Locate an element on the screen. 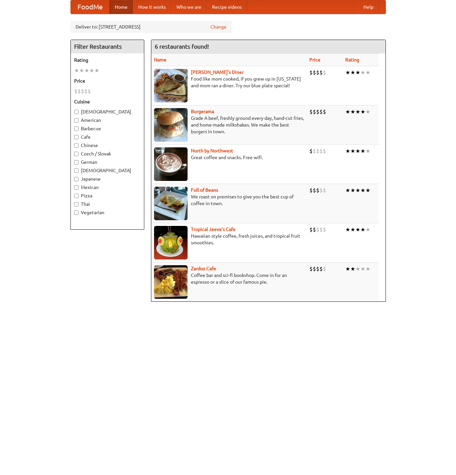  a: Zardoz Cafe is located at coordinates (203, 268).